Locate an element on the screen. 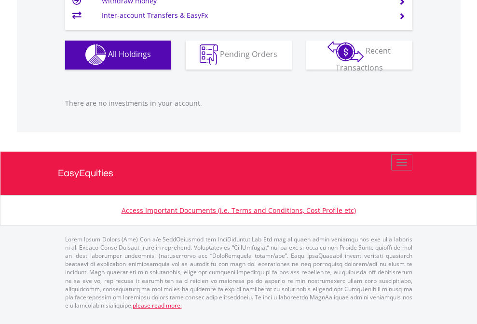 The height and width of the screenshot is (324, 477). button: Recent Transactions is located at coordinates (359, 55).